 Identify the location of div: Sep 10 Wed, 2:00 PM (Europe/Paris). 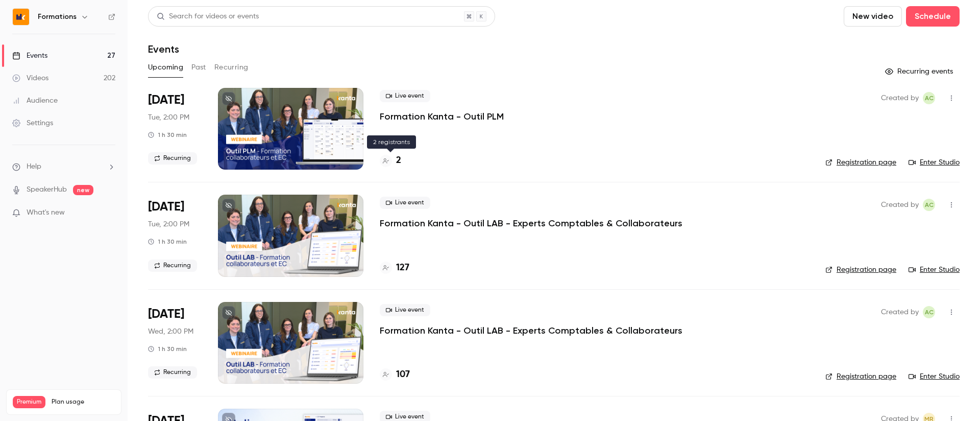
(175, 343).